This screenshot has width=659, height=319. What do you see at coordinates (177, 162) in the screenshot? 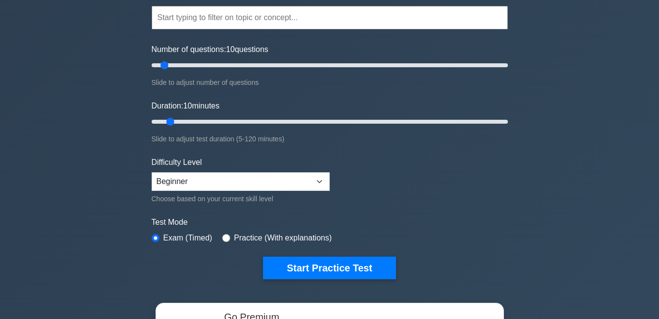
I see `label: Difficulty Level` at bounding box center [177, 162].